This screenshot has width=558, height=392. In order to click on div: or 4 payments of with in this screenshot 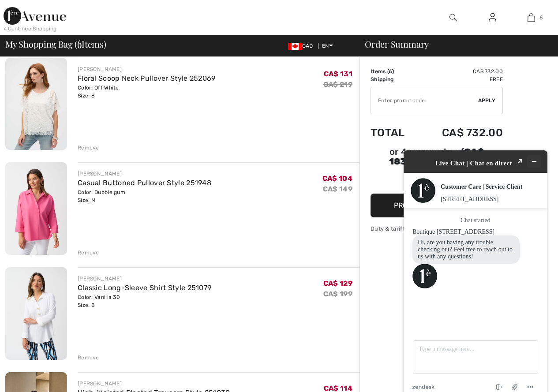, I will do `click(437, 157)`.